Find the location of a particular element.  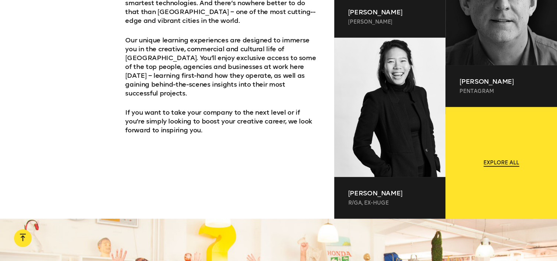

span: Explore all is located at coordinates (501, 163).